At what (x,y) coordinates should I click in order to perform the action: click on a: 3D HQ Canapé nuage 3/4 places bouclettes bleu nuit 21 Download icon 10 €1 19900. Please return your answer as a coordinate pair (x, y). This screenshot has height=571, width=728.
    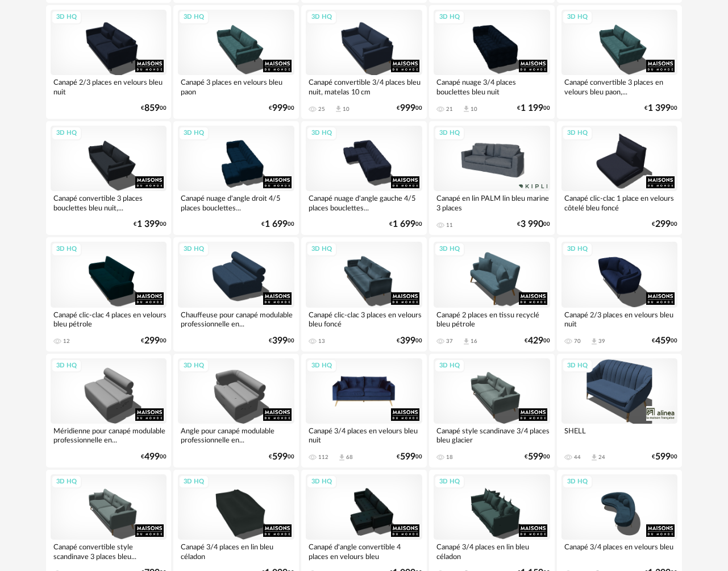
    Looking at the image, I should click on (492, 62).